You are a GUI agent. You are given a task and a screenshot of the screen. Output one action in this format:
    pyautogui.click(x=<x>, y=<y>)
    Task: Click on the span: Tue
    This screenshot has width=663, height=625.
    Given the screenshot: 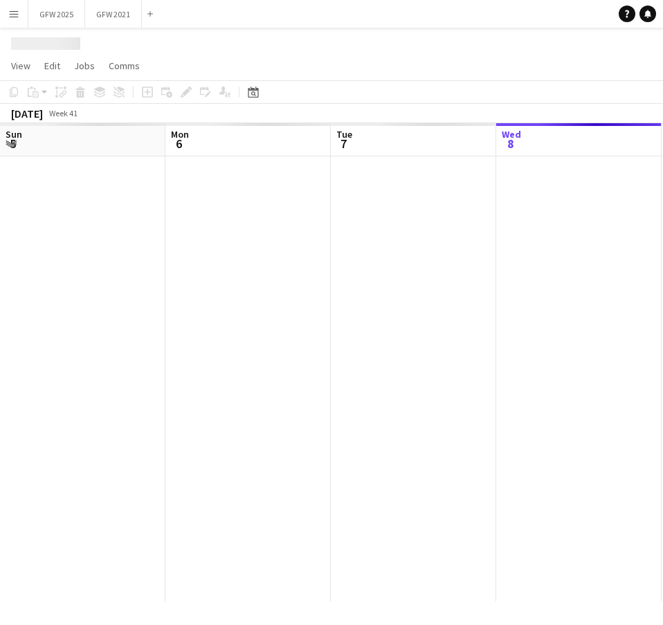 What is the action you would take?
    pyautogui.click(x=344, y=134)
    